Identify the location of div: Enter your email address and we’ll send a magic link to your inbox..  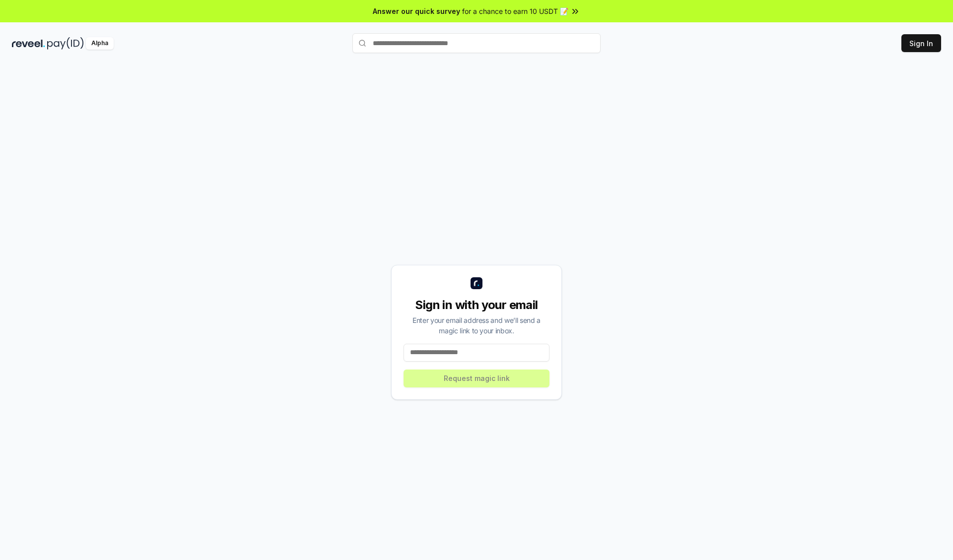
(477, 326).